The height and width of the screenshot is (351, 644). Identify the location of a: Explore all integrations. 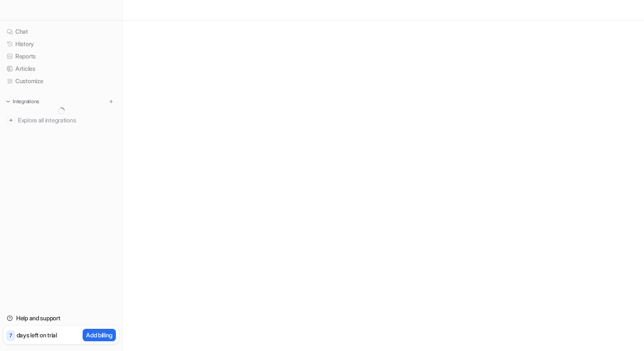
(61, 120).